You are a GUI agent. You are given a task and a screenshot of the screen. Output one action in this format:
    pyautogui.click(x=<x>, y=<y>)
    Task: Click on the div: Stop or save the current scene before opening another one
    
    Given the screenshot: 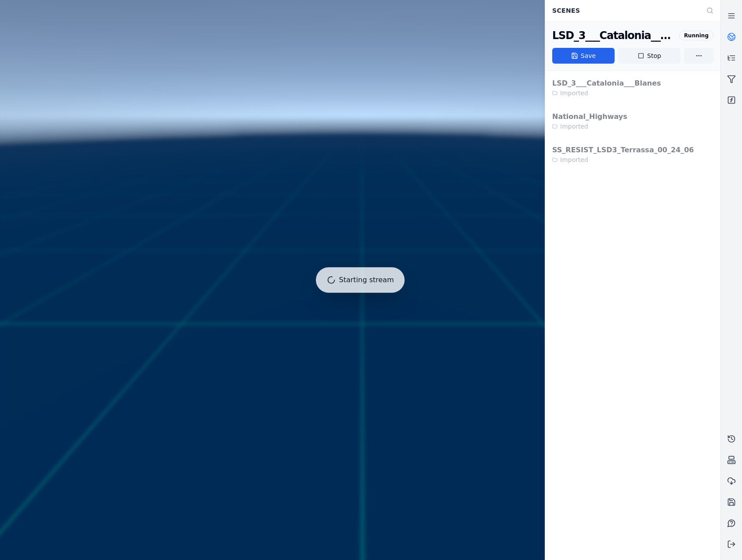 What is the action you would take?
    pyautogui.click(x=633, y=121)
    